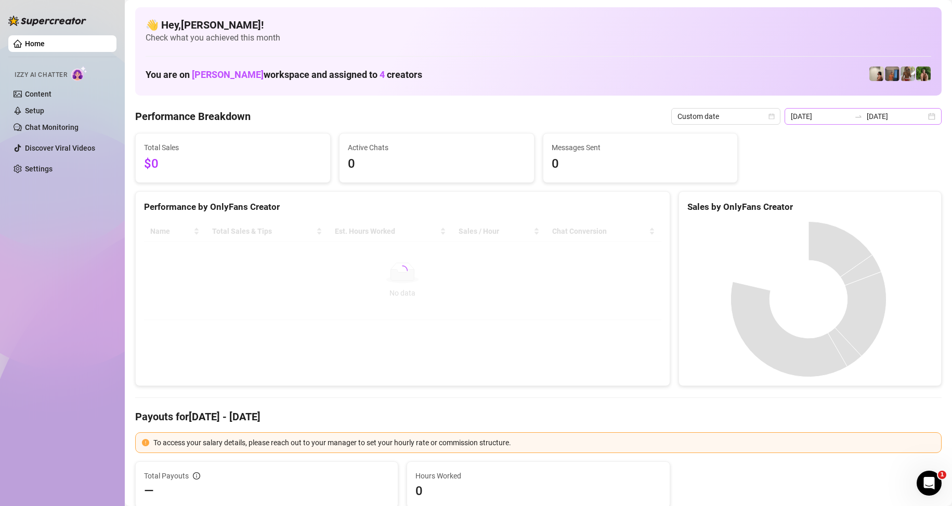 The width and height of the screenshot is (952, 506). What do you see at coordinates (641, 148) in the screenshot?
I see `span: Messages Sent` at bounding box center [641, 148].